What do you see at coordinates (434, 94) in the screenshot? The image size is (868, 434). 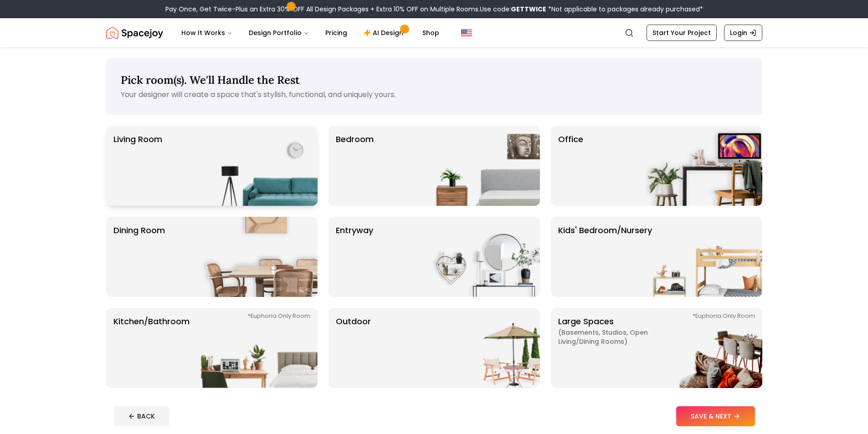 I see `p: Your designer will create a space that's stylish, functional, and uniquely yours.` at bounding box center [434, 94].